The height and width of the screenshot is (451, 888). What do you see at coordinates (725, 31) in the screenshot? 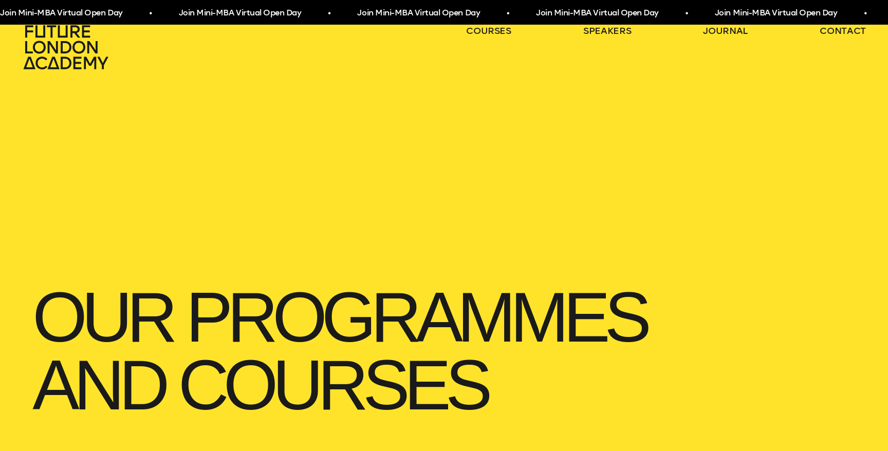
I see `a: journal` at bounding box center [725, 31].